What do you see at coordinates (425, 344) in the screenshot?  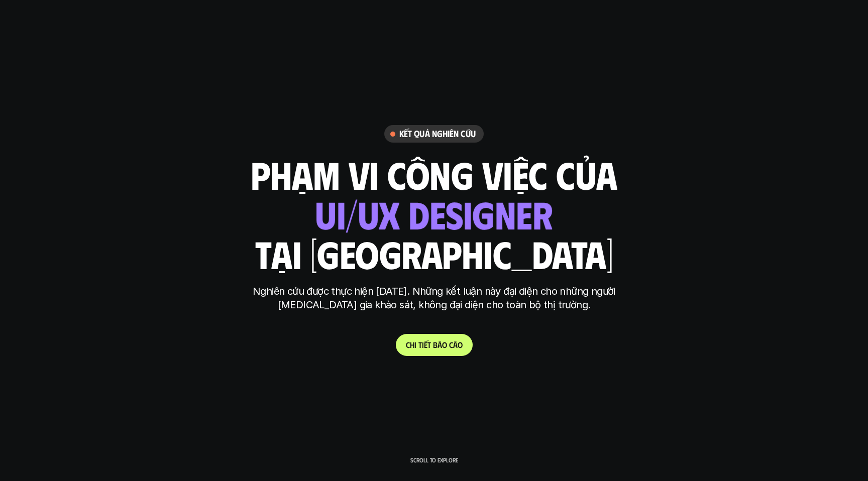 I see `span: ế` at bounding box center [425, 344].